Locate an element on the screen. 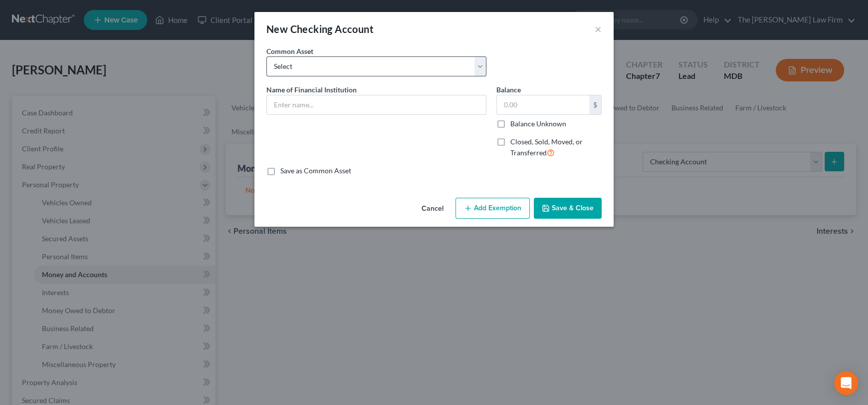 This screenshot has width=868, height=405. label: Balance is located at coordinates (508, 89).